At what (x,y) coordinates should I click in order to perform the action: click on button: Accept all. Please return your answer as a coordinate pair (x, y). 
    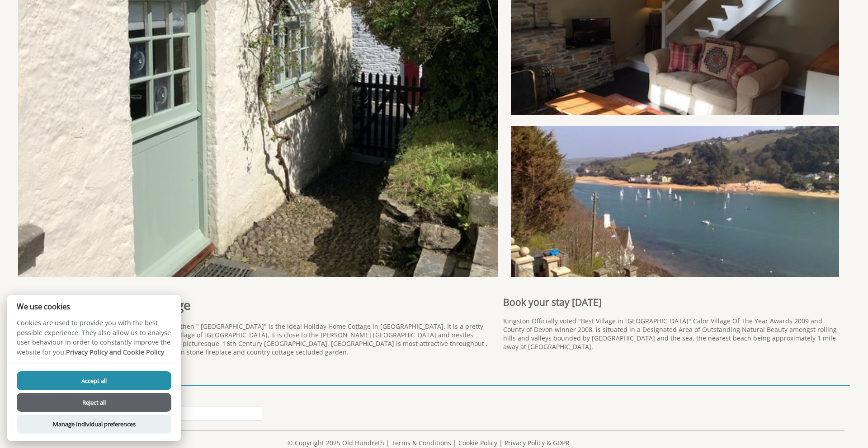
    Looking at the image, I should click on (94, 381).